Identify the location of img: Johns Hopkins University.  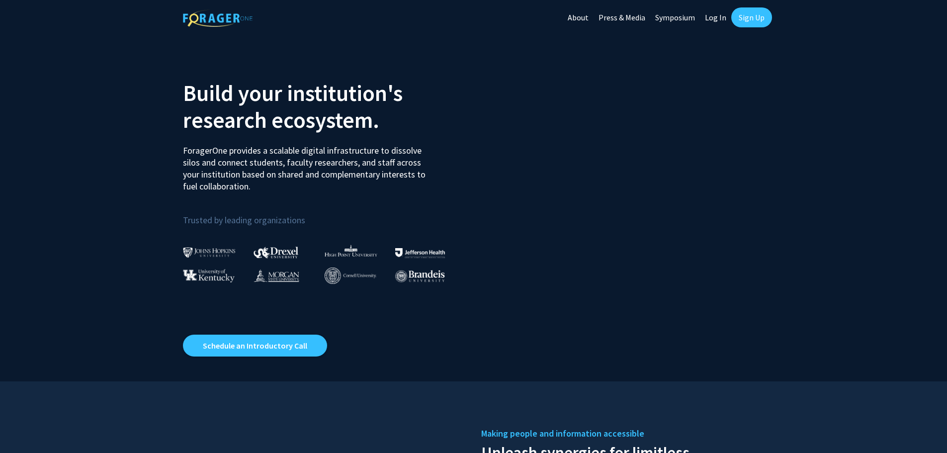
(209, 252).